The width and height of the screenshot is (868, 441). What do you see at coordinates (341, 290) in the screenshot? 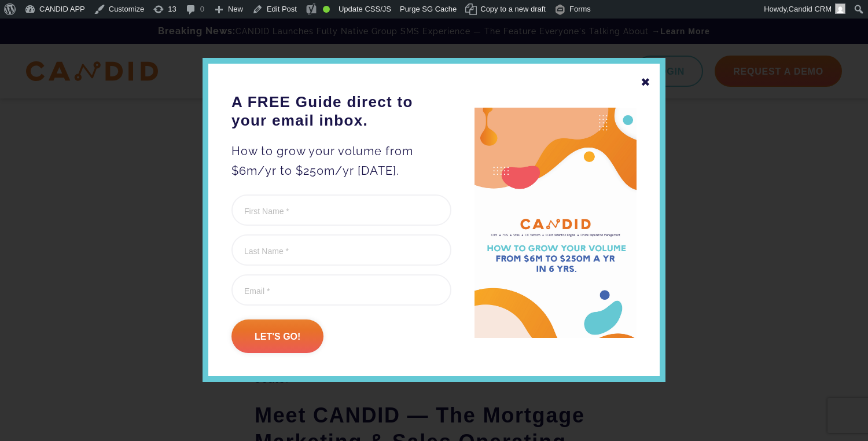
I see `input: Email *` at bounding box center [341, 290].